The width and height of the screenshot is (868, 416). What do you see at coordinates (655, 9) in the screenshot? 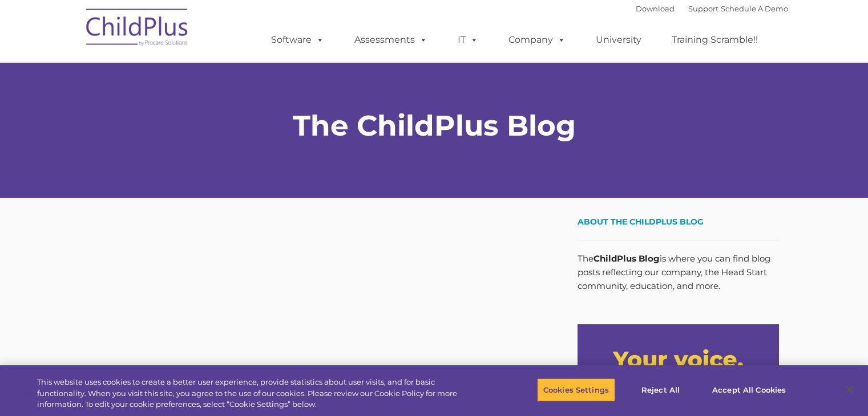
I see `a: Download` at bounding box center [655, 9].